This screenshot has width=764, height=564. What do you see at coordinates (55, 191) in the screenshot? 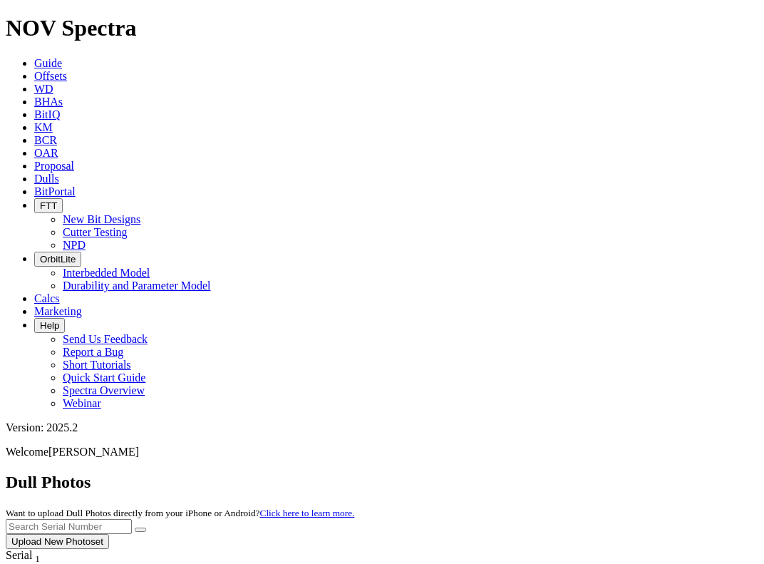
I see `span: BitPortal` at bounding box center [55, 191].